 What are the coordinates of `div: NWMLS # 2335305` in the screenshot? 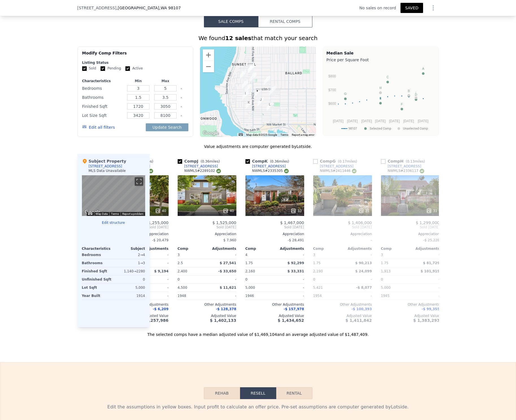 It's located at (270, 171).